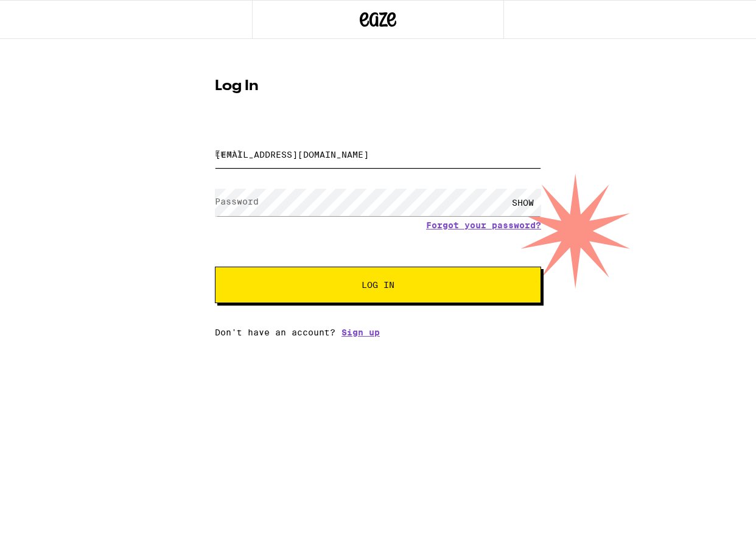 The image size is (756, 543). Describe the element at coordinates (523, 202) in the screenshot. I see `div: SHOW` at that location.